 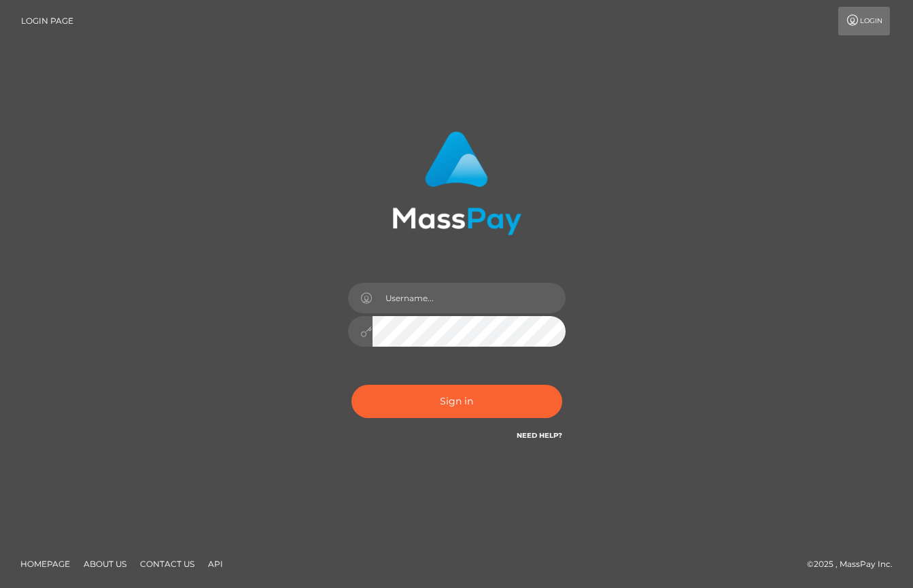 I want to click on div: © 2025 , MassPay Inc., so click(x=855, y=564).